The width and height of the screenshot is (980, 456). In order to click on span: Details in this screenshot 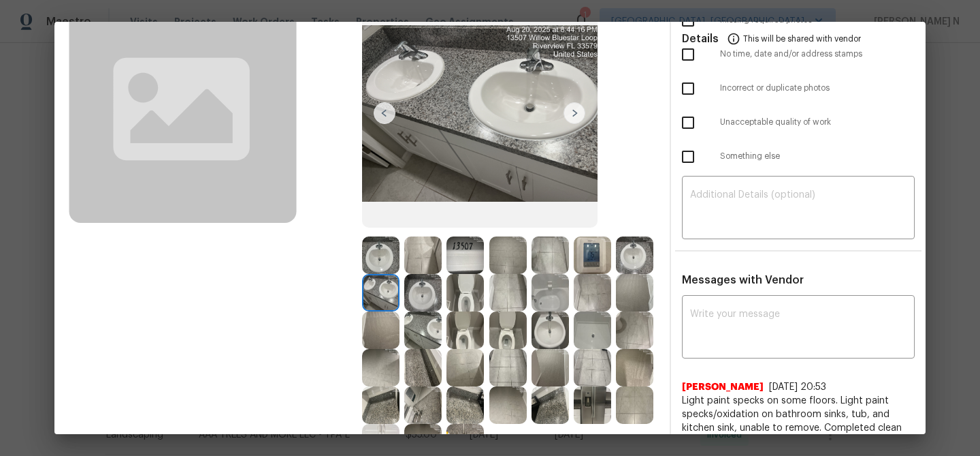, I will do `click(701, 38)`.